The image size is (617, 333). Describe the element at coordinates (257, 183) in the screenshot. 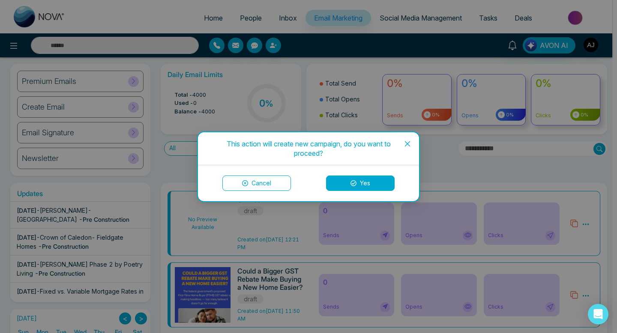

I see `button: Cancel` at that location.